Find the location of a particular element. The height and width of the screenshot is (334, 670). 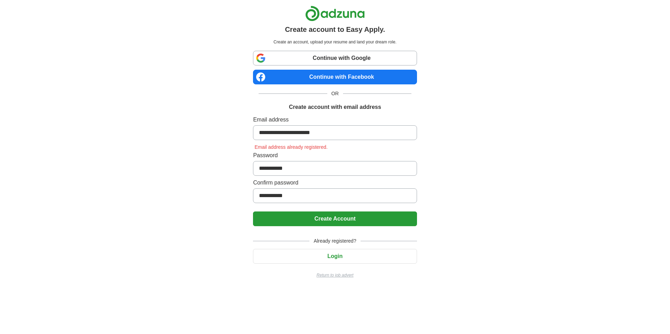

a: Continue with Facebook is located at coordinates (335, 77).